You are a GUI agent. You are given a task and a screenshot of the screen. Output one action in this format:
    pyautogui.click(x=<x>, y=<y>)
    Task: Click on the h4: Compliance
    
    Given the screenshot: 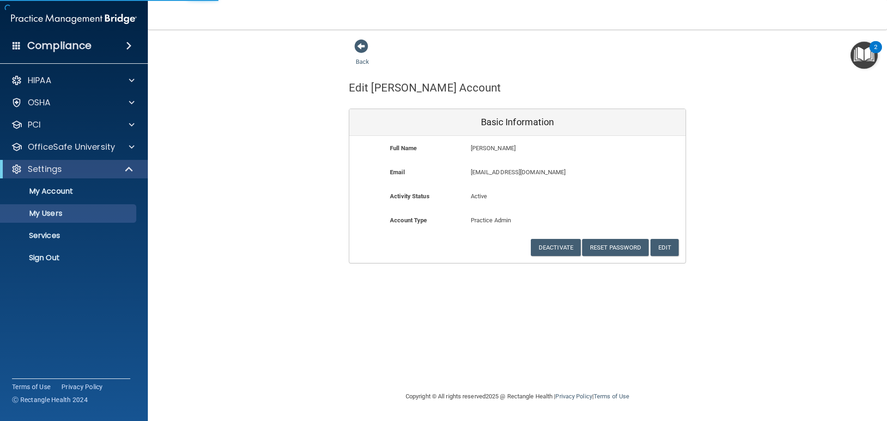 What is the action you would take?
    pyautogui.click(x=59, y=46)
    